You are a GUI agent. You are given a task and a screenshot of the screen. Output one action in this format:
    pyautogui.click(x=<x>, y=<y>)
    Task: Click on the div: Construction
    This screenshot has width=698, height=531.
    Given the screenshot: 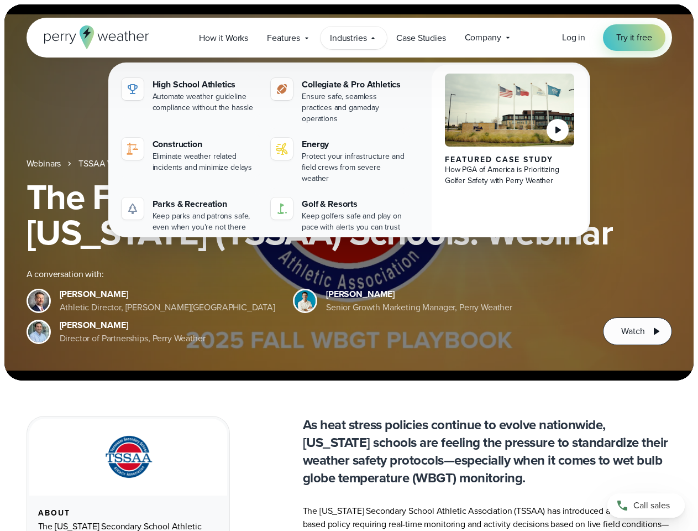 What is the action you would take?
    pyautogui.click(x=205, y=144)
    